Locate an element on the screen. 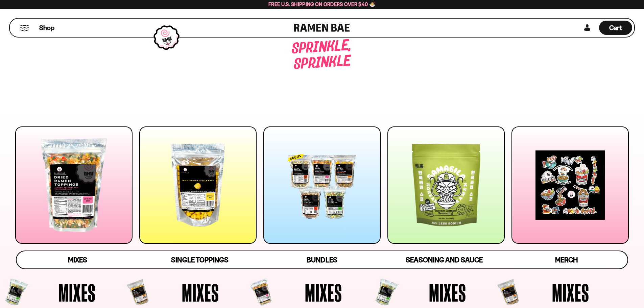 The width and height of the screenshot is (644, 308). a: Cart is located at coordinates (615, 28).